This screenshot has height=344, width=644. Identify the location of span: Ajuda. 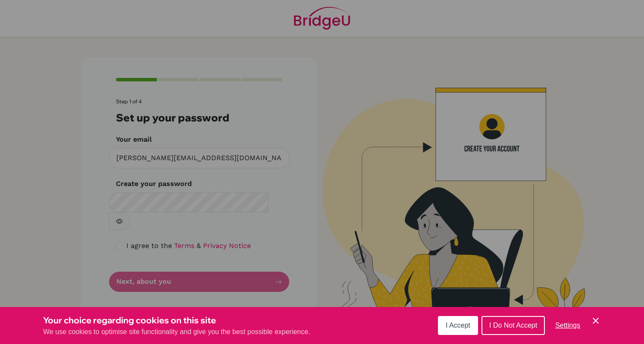
(30, 10).